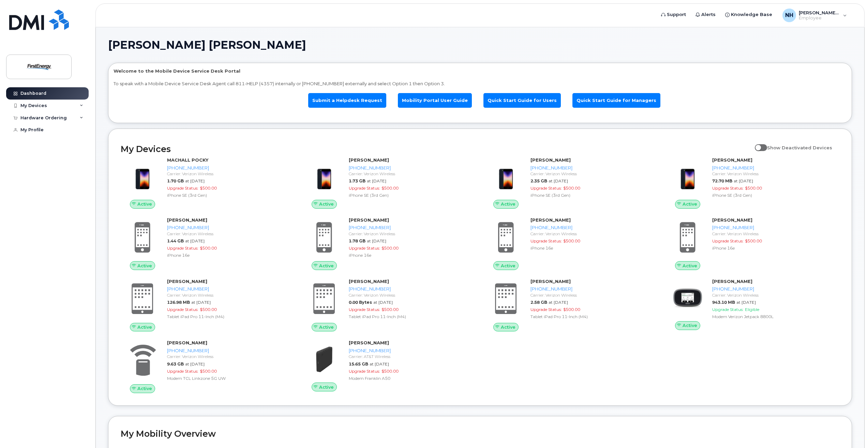 The height and width of the screenshot is (448, 868). Describe the element at coordinates (539, 302) in the screenshot. I see `span: 2.58 GB` at that location.